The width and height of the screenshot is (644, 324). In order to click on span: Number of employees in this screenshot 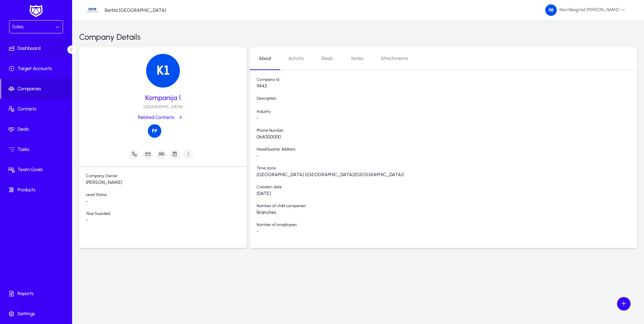, I will do `click(447, 226)`.